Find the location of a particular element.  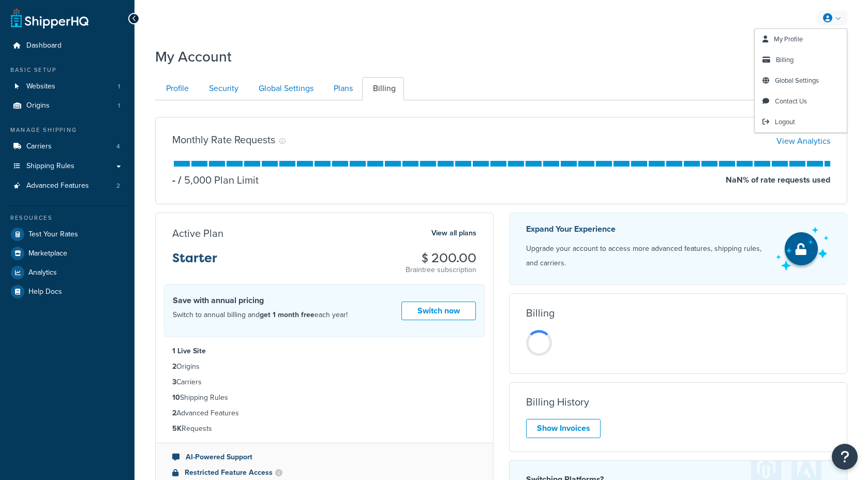

span: Websites is located at coordinates (41, 86).